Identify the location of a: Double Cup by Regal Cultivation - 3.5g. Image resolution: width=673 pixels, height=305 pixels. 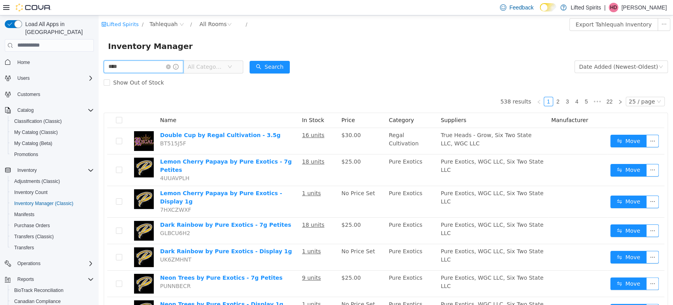
(122, 120).